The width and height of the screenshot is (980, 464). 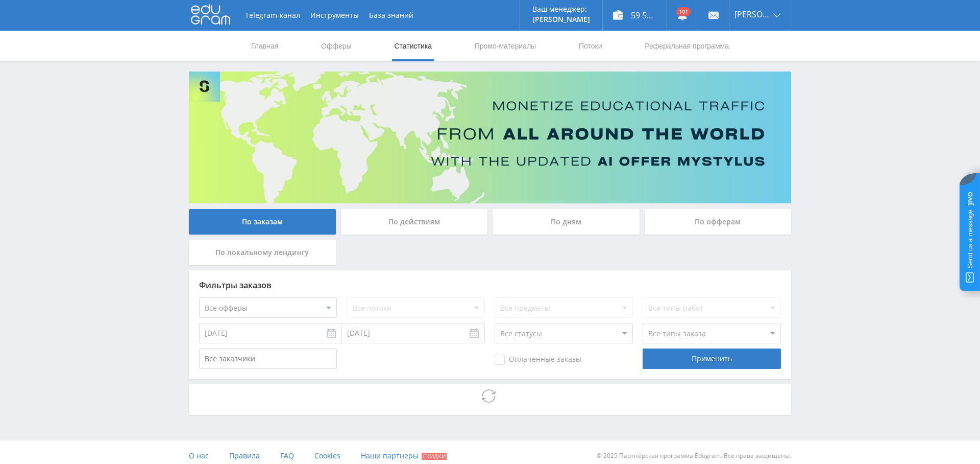 I want to click on span: Правила, so click(x=245, y=455).